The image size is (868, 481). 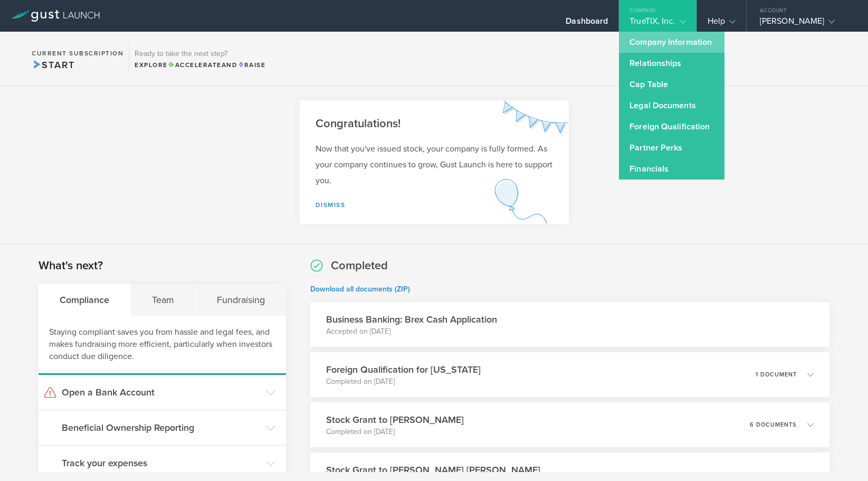 What do you see at coordinates (202, 65) in the screenshot?
I see `span: and` at bounding box center [202, 65].